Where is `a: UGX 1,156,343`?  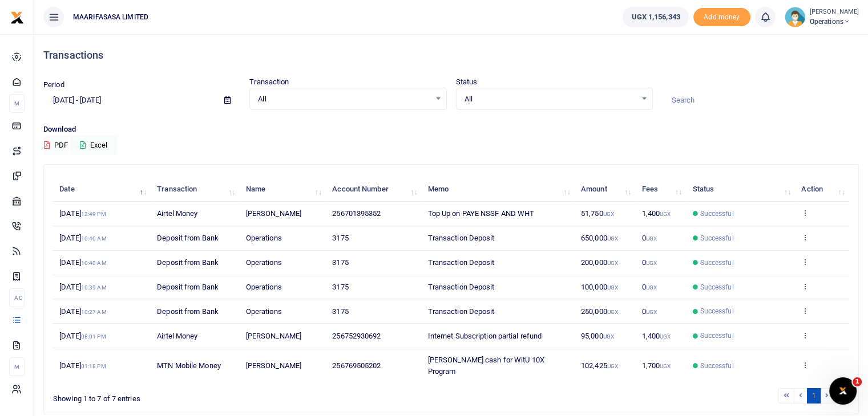
a: UGX 1,156,343 is located at coordinates (655, 17).